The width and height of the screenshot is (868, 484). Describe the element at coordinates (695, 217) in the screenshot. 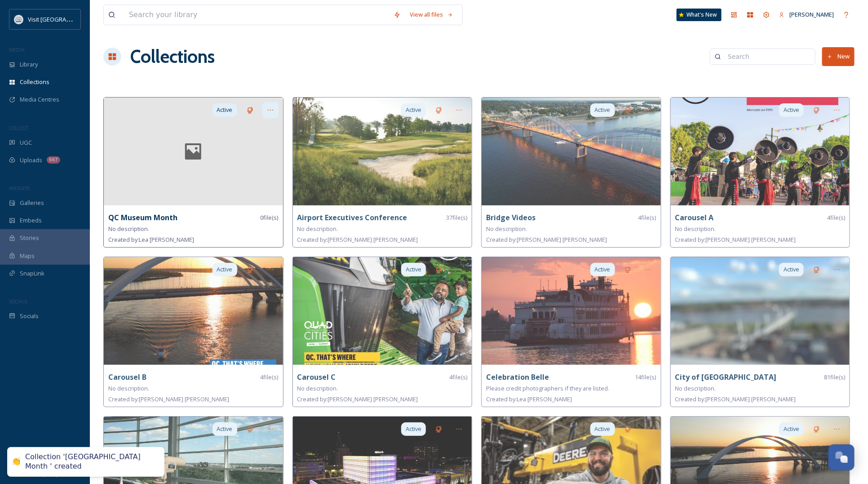

I see `strong: Carousel A` at that location.